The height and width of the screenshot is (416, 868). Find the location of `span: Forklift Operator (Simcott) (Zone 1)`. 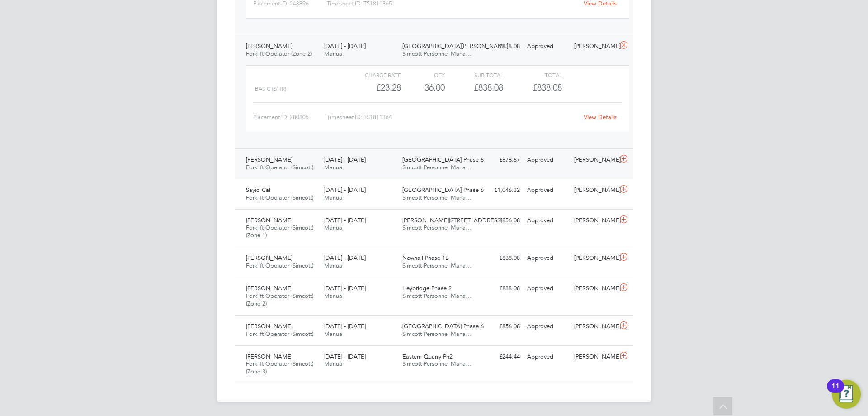

span: Forklift Operator (Simcott) (Zone 1) is located at coordinates (279, 231).